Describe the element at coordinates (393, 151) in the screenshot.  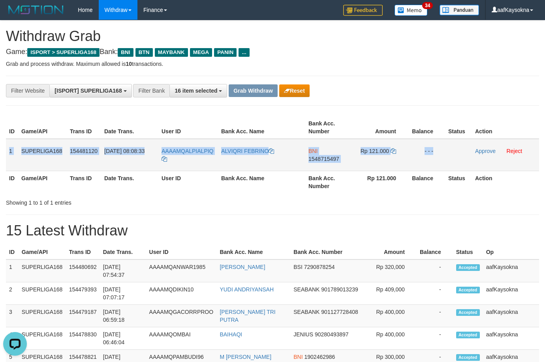
I see `a: Copy 121000 to clipboard` at that location.